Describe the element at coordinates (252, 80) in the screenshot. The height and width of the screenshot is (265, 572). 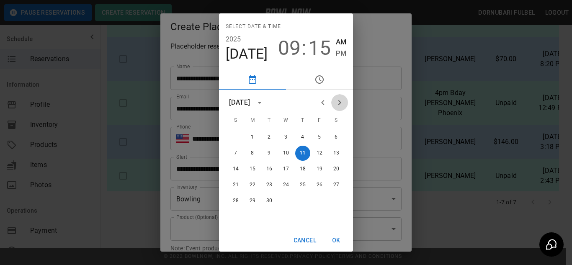
I see `button: pick date` at that location.